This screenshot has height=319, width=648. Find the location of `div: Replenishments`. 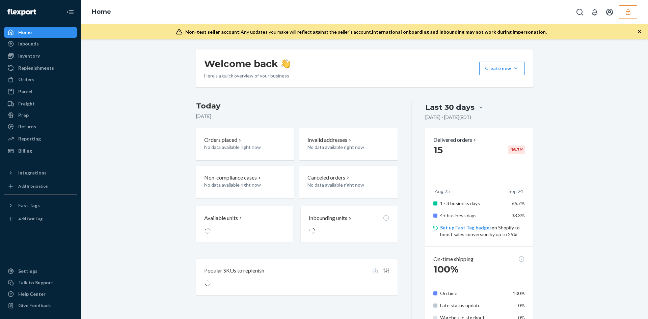

div: Replenishments is located at coordinates (36, 68).